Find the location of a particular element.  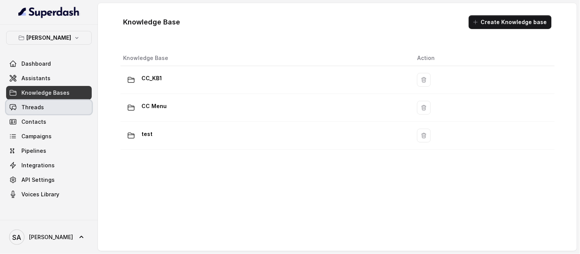

span: Campaigns is located at coordinates (36, 136).